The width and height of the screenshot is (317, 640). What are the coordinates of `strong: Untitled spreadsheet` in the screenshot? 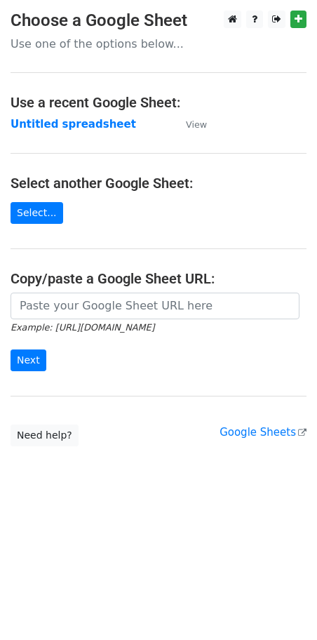 It's located at (73, 124).